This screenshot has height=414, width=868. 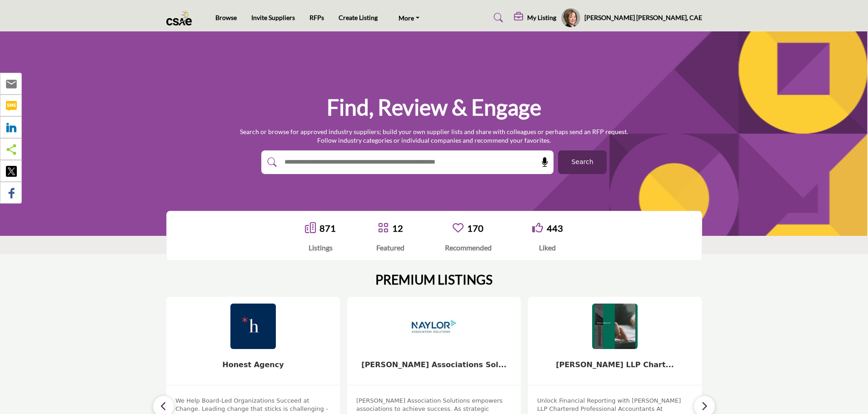 What do you see at coordinates (555, 228) in the screenshot?
I see `a: 443` at bounding box center [555, 228].